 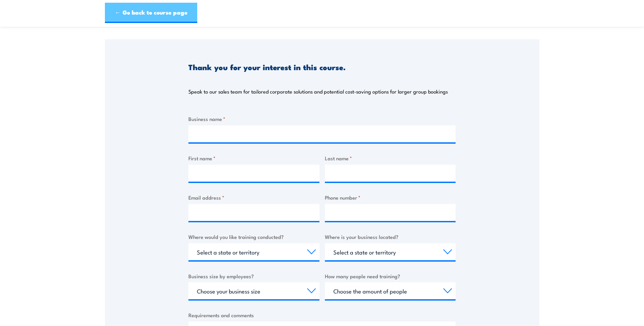 I want to click on label: Requirements and comments, so click(x=322, y=315).